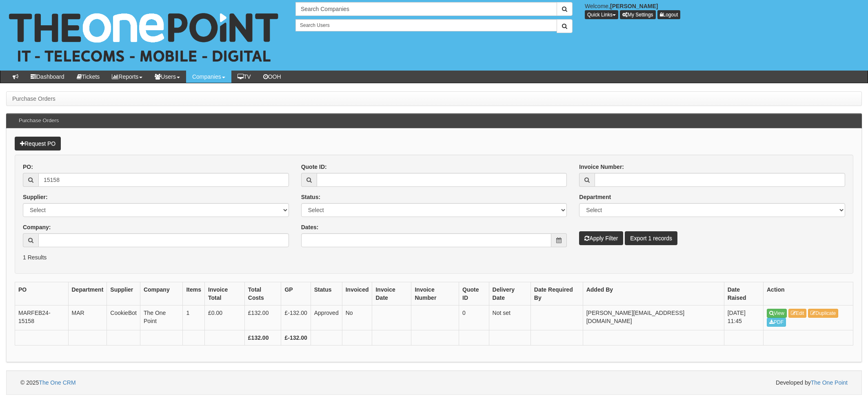 The height and width of the screenshot is (414, 868). What do you see at coordinates (474, 293) in the screenshot?
I see `th: Quote ID` at bounding box center [474, 293].